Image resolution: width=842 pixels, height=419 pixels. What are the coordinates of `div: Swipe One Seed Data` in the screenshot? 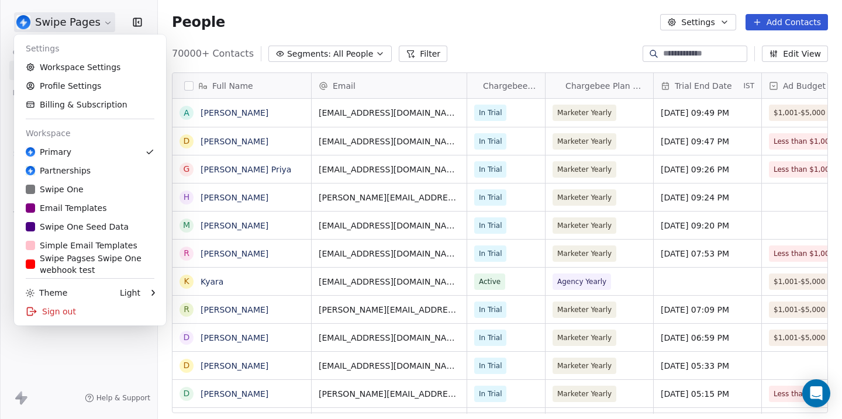 It's located at (77, 227).